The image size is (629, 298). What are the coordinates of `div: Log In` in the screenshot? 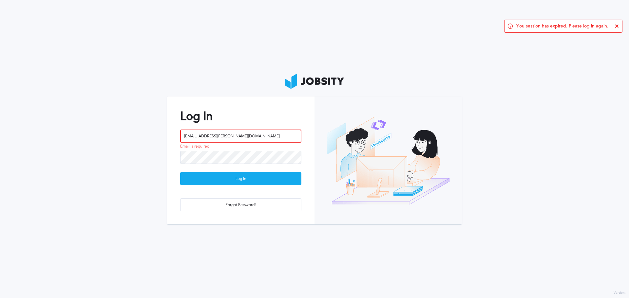 It's located at (241, 179).